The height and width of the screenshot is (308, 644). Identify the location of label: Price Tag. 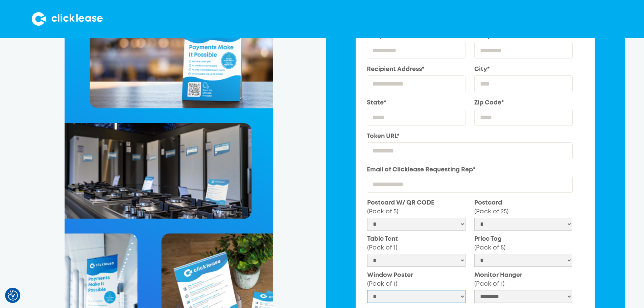
(524, 244).